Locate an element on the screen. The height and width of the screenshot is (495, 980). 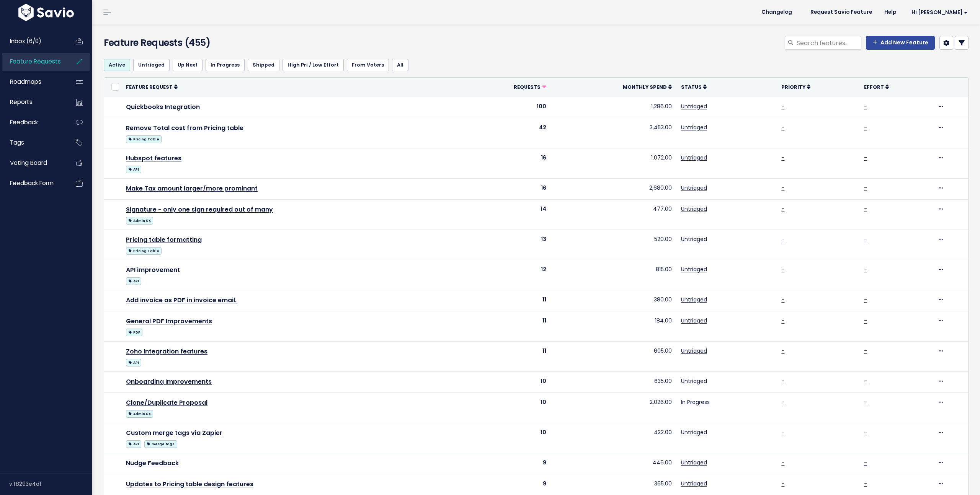
a: Custom merge tags via Zapier is located at coordinates (174, 432).